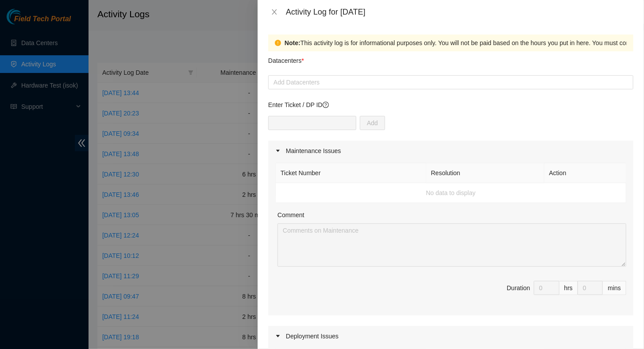 Image resolution: width=644 pixels, height=349 pixels. Describe the element at coordinates (274, 12) in the screenshot. I see `span: close` at that location.